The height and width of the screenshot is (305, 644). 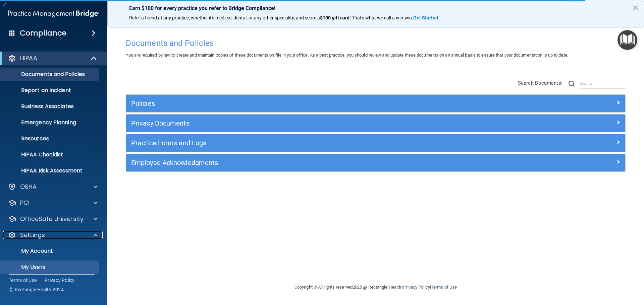 What do you see at coordinates (29, 58) in the screenshot?
I see `p: HIPAA` at bounding box center [29, 58].